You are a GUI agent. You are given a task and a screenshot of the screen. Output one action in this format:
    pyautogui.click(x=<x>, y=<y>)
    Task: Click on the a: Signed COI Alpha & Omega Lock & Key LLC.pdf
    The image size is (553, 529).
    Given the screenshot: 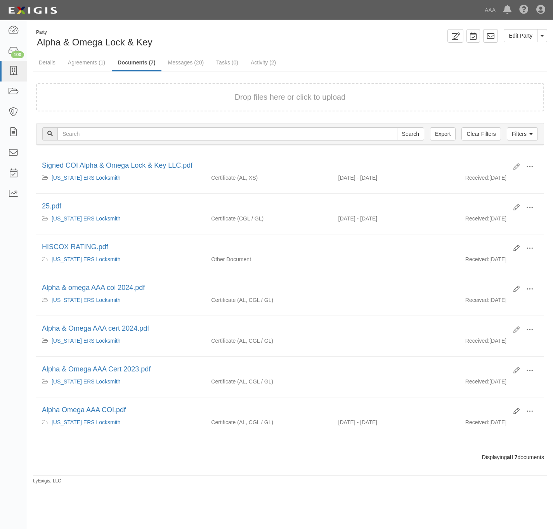 What is the action you would take?
    pyautogui.click(x=117, y=165)
    